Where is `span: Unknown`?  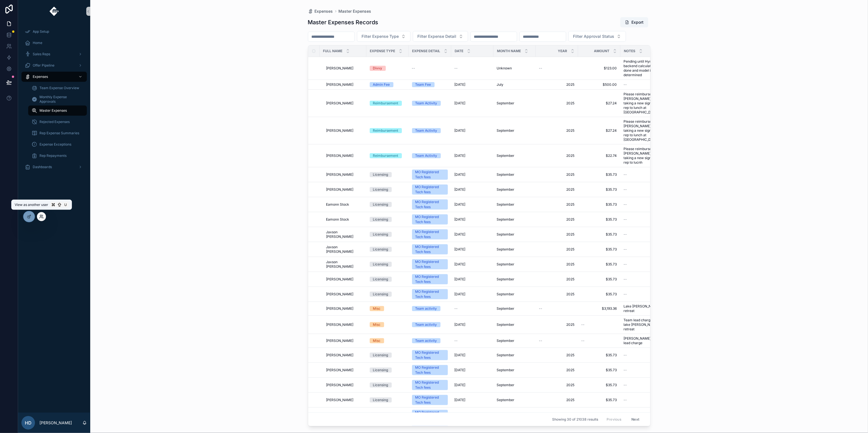
span: Unknown is located at coordinates (504, 68).